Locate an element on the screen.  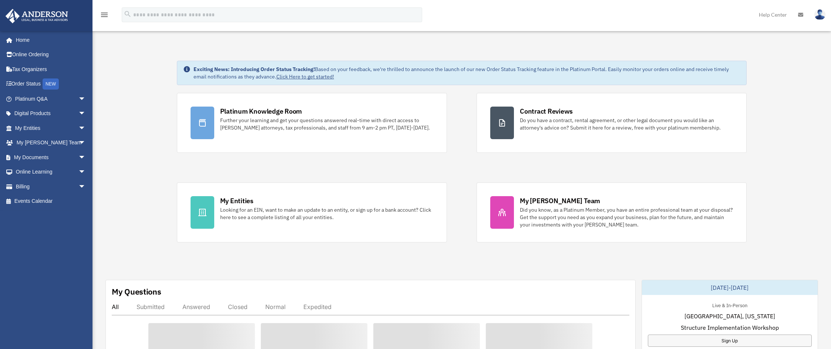
a: Digital Productsarrow_drop_down is located at coordinates (51, 114).